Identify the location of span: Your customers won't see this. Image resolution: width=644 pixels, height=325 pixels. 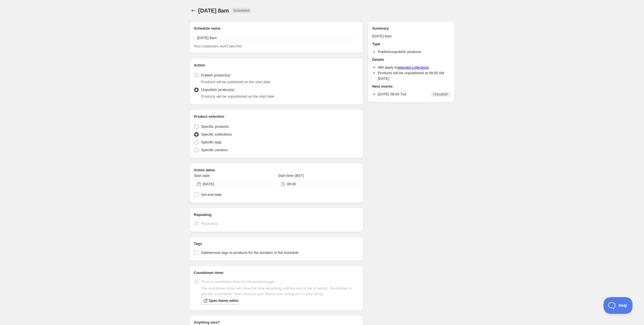
(218, 46).